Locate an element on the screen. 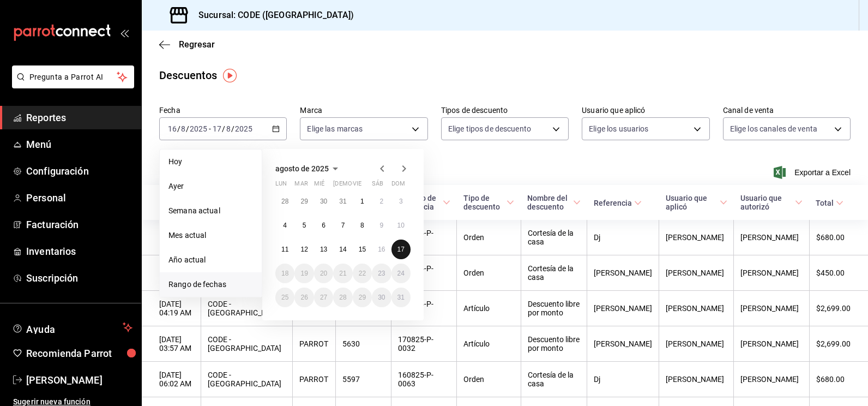 This screenshot has width=868, height=406. button: 28 de julio de 2025 is located at coordinates (285, 201).